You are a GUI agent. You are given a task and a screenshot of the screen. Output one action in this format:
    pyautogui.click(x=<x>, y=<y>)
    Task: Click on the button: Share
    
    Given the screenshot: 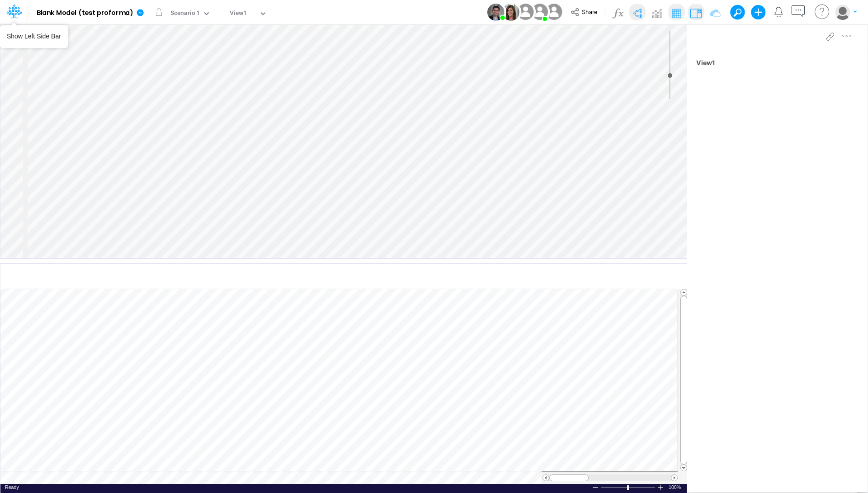 What is the action you would take?
    pyautogui.click(x=584, y=13)
    